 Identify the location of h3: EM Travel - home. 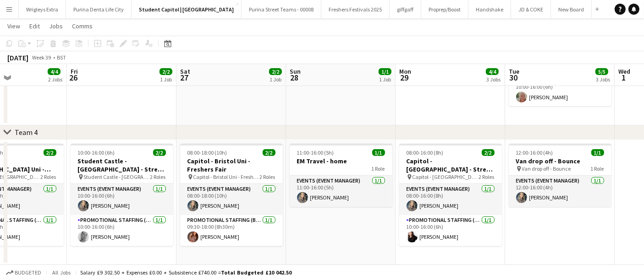
(341, 161).